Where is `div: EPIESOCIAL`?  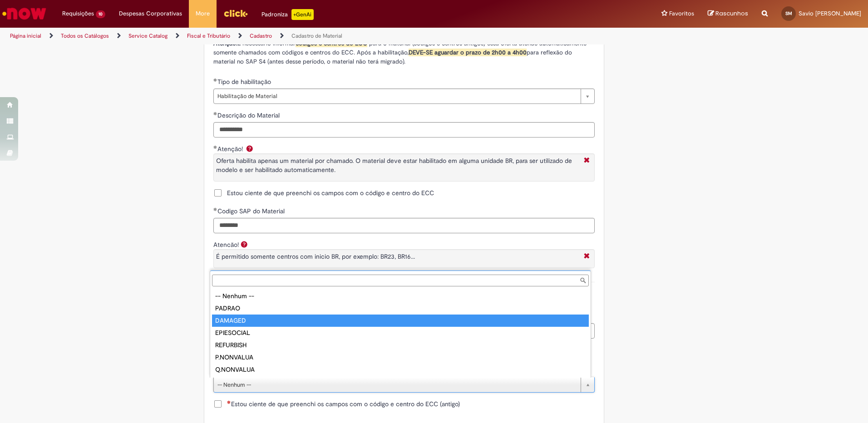 div: EPIESOCIAL is located at coordinates (400, 333).